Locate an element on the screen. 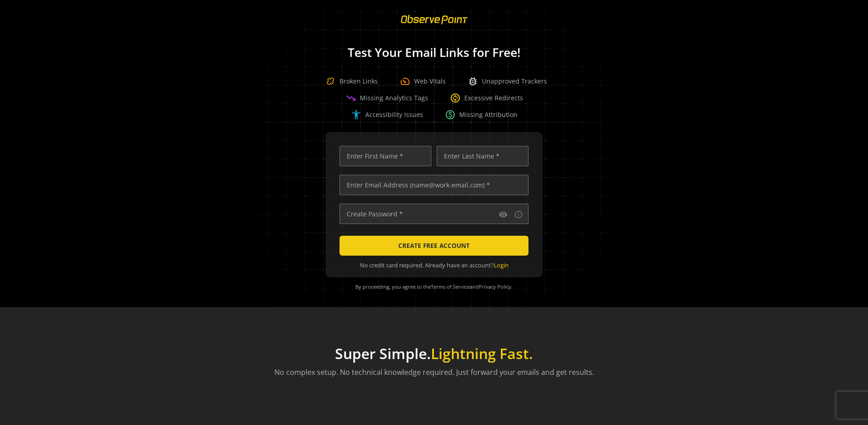 This screenshot has width=868, height=425. div: Excessive Redirects is located at coordinates (486, 98).